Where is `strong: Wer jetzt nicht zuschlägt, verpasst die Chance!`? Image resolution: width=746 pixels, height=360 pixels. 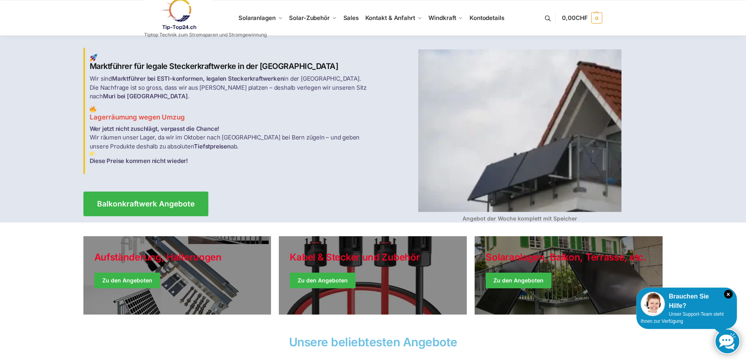
strong: Wer jetzt nicht zuschlägt, verpasst die Chance! is located at coordinates (155, 128).